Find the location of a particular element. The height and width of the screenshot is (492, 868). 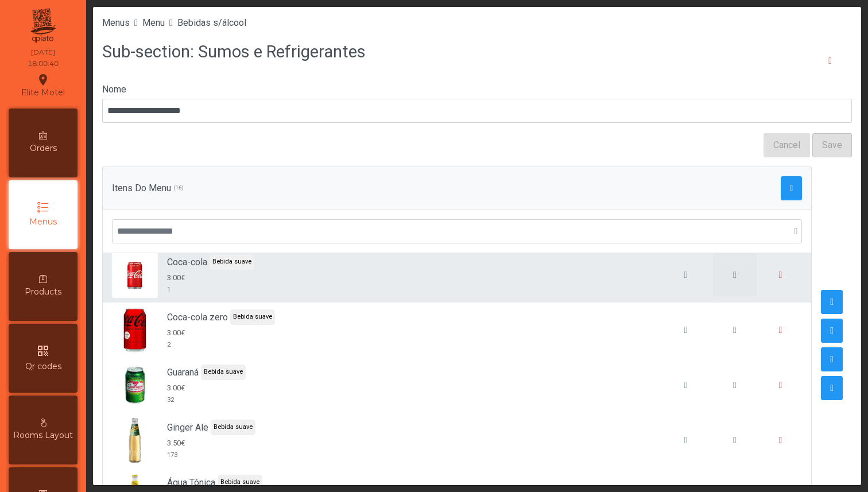

a: Menus is located at coordinates (116, 22).